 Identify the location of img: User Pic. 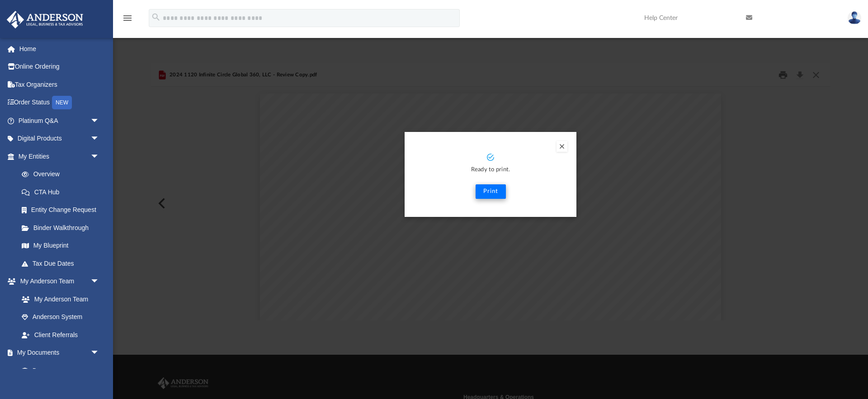
(854, 18).